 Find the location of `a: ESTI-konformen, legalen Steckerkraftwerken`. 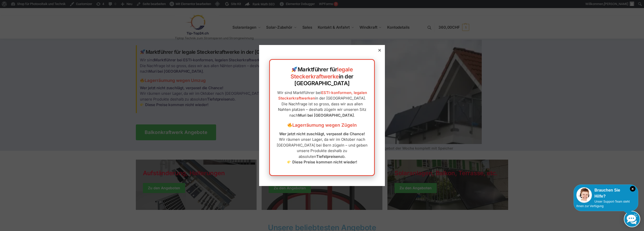

a: ESTI-konformen, legalen Steckerkraftwerken is located at coordinates (323, 96).